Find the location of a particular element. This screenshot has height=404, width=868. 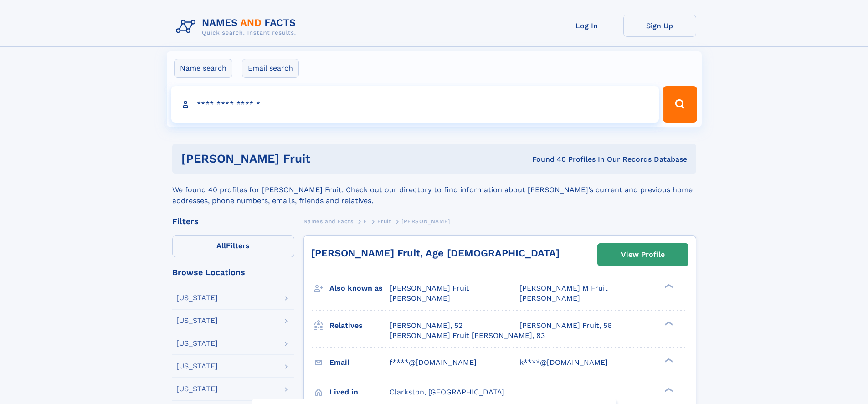

a: Fruit is located at coordinates (384, 221).